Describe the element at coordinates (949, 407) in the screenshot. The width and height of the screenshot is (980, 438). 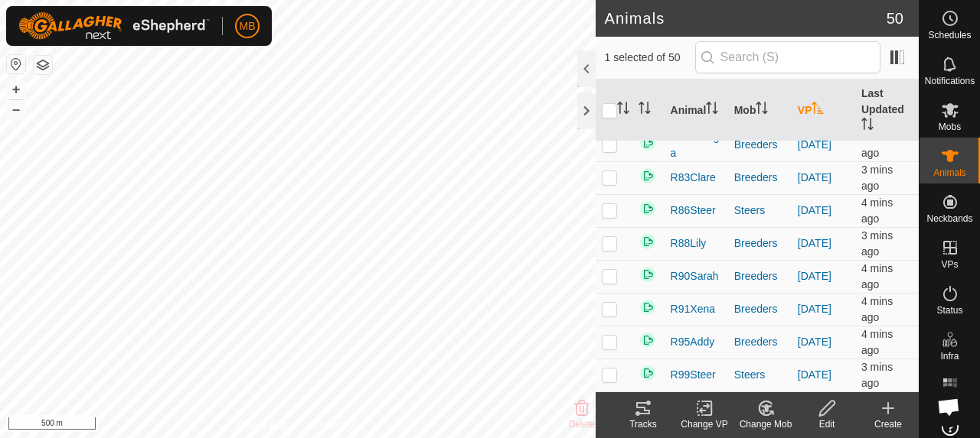
I see `div: Open chat` at that location.